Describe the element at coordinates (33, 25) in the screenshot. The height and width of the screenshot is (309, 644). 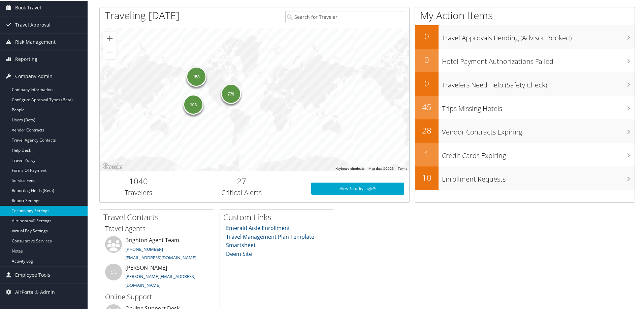
I see `span: Travel Approval` at that location.